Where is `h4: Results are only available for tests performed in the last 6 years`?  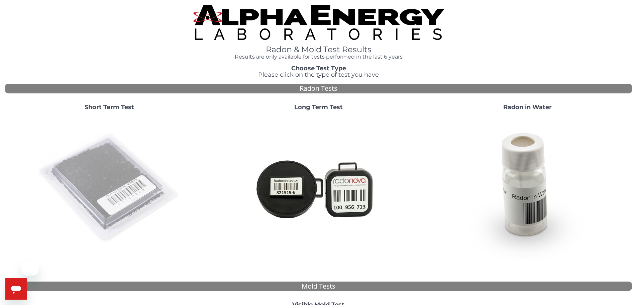
h4: Results are only available for tests performed in the last 6 years is located at coordinates (319, 57).